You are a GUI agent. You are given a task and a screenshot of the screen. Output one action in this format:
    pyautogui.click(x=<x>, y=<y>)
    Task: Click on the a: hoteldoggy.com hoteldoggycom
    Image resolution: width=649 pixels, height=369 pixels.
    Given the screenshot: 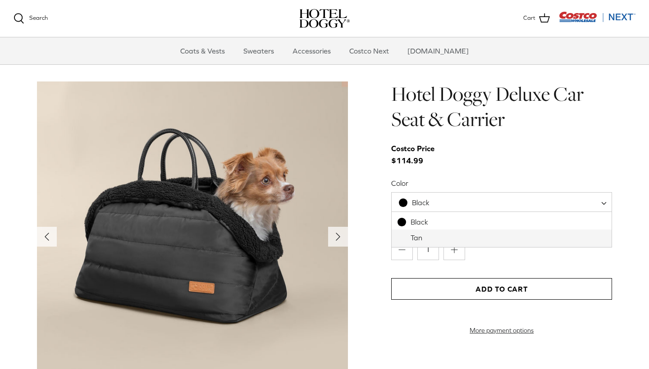 What is the action you would take?
    pyautogui.click(x=324, y=18)
    